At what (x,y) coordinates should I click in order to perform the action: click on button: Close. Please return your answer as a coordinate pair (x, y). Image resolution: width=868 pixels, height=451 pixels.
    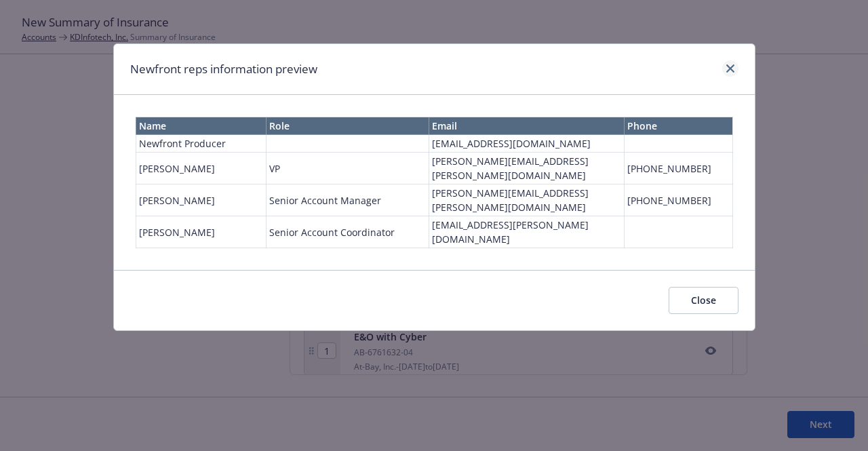
    Looking at the image, I should click on (703, 300).